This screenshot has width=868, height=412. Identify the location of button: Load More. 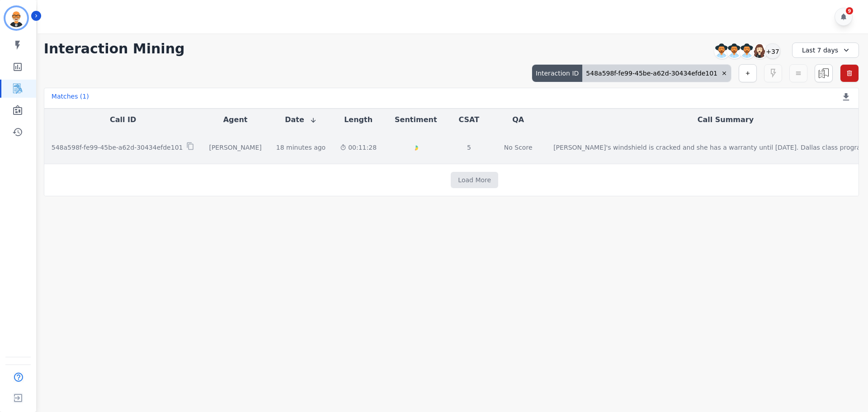
(475, 180).